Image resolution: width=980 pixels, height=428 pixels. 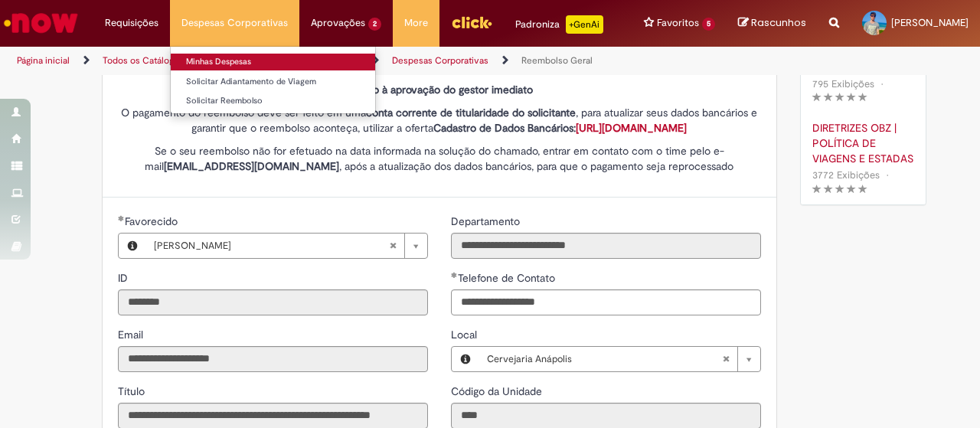 What do you see at coordinates (863, 143) in the screenshot?
I see `a: DIRETRIZES OBZ | POLÍTICA DE VIAGENS E ESTADAS` at bounding box center [863, 143].